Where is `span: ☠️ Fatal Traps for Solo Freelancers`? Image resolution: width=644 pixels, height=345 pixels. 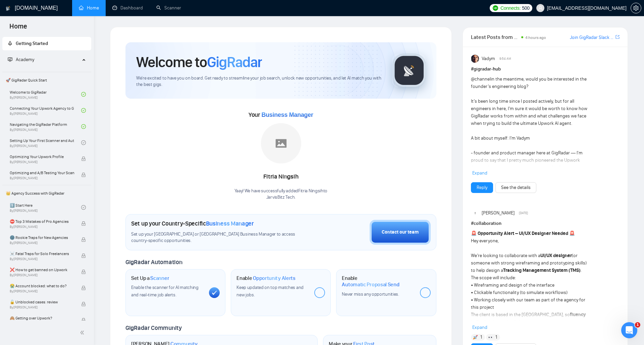 span: ☠️ Fatal Traps for Solo Freelancers is located at coordinates (42, 254).